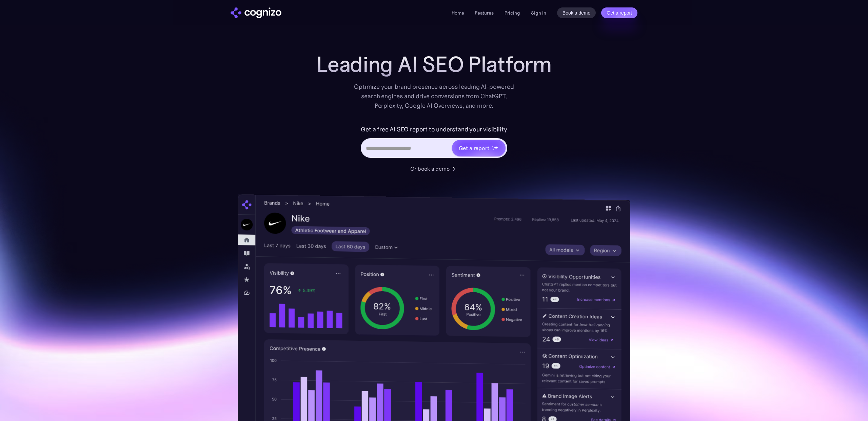 The height and width of the screenshot is (421, 868). Describe the element at coordinates (434, 169) in the screenshot. I see `a: Or book a demo` at that location.